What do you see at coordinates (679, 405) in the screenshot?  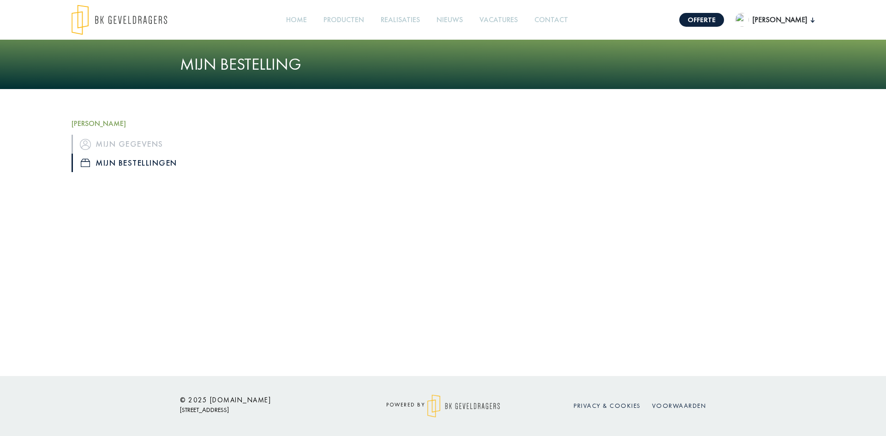 I see `a: Voorwaarden` at bounding box center [679, 405].